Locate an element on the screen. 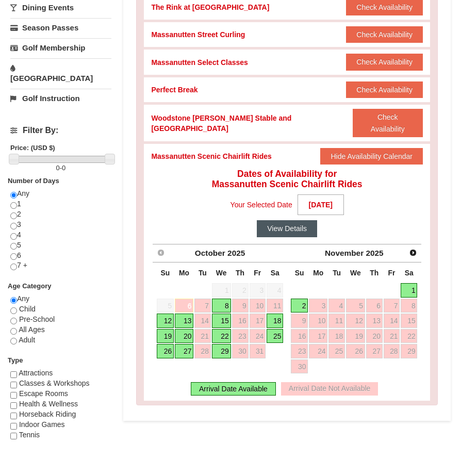  div: Massanutten Scenic Chairlift Rides is located at coordinates (211, 156).